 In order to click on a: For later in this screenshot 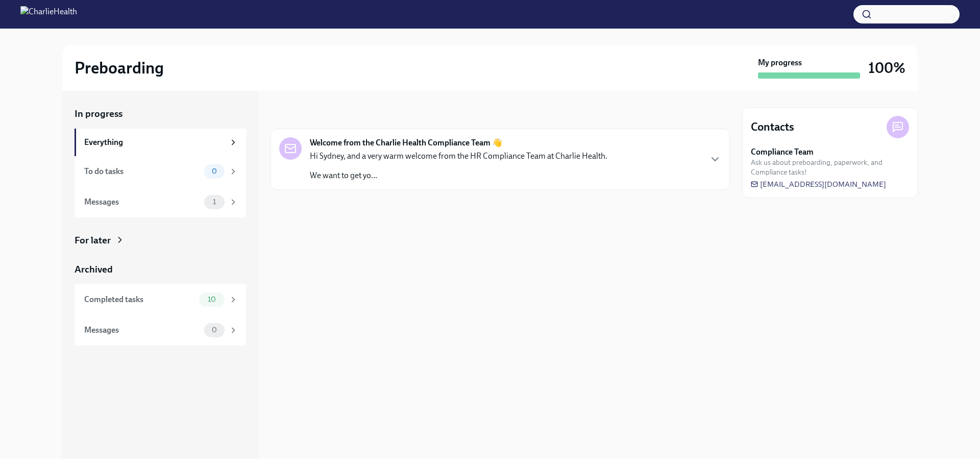, I will do `click(160, 240)`.